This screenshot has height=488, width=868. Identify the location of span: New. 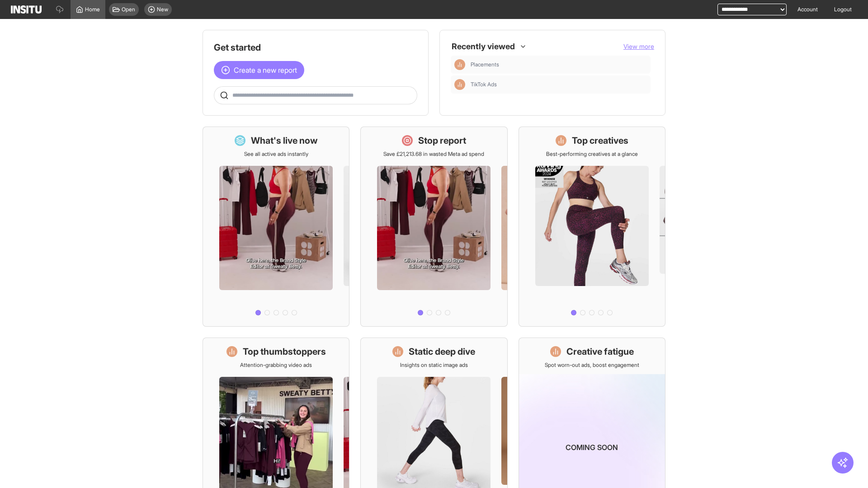
(162, 10).